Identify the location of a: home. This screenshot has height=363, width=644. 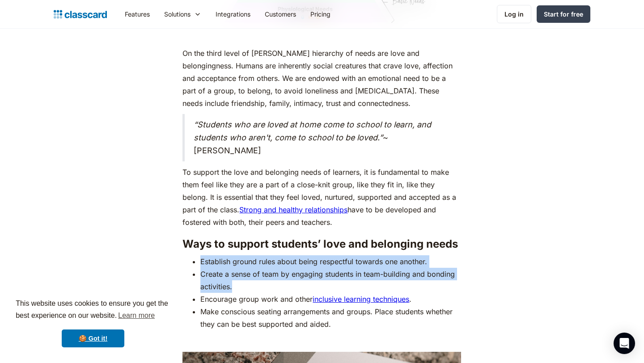
(80, 14).